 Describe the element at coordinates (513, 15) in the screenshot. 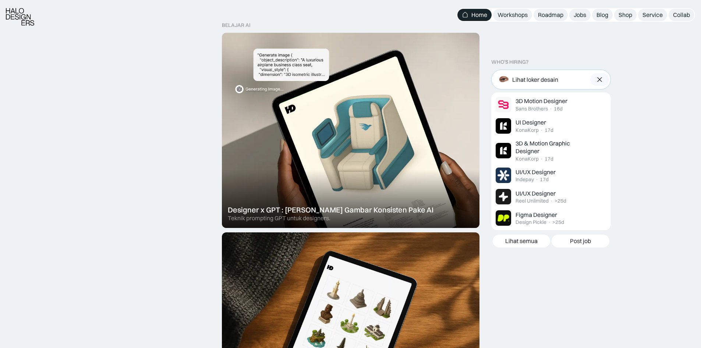

I see `a: Workshops` at that location.